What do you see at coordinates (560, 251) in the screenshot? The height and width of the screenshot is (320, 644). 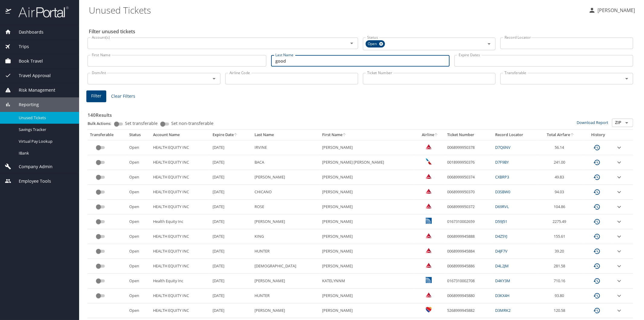 I see `td: 39.20` at bounding box center [560, 251].